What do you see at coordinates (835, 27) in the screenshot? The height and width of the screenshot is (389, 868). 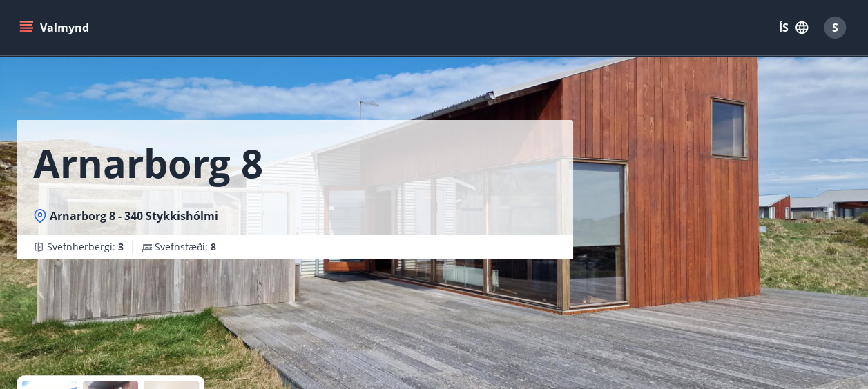 I see `span: S` at bounding box center [835, 27].